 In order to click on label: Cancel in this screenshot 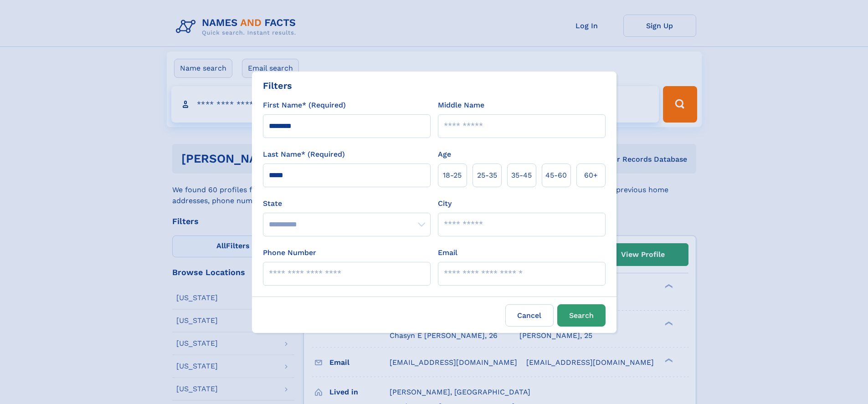, I will do `click(529, 315)`.